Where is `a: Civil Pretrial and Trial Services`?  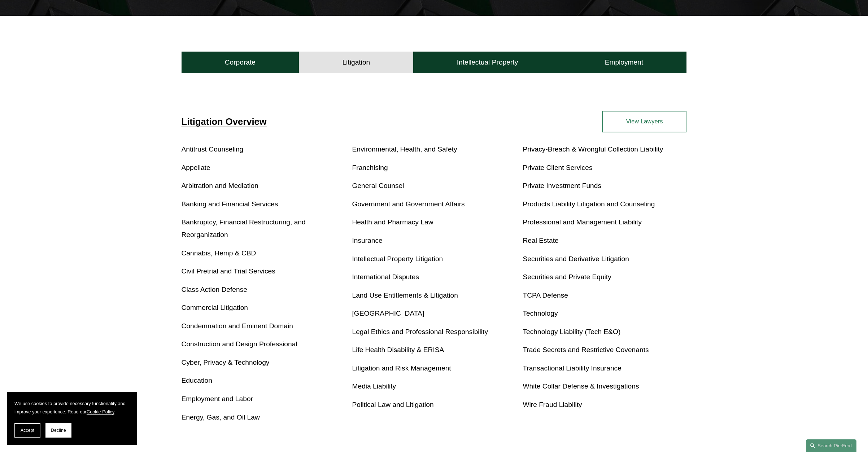 a: Civil Pretrial and Trial Services is located at coordinates (229, 271).